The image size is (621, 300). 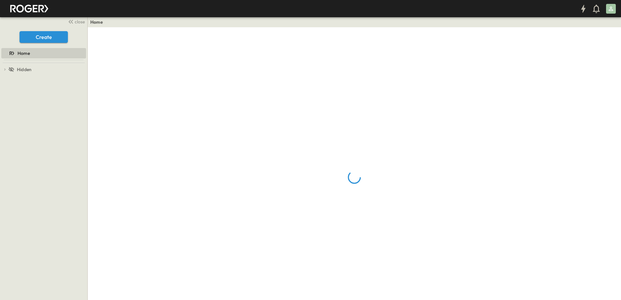 I want to click on span: Hidden, so click(x=24, y=70).